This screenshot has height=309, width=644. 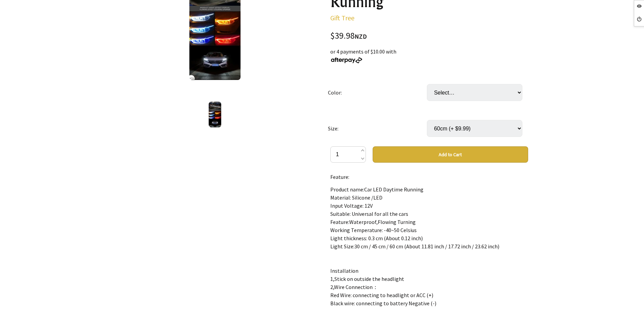 What do you see at coordinates (361, 36) in the screenshot?
I see `span: NZD` at bounding box center [361, 36].